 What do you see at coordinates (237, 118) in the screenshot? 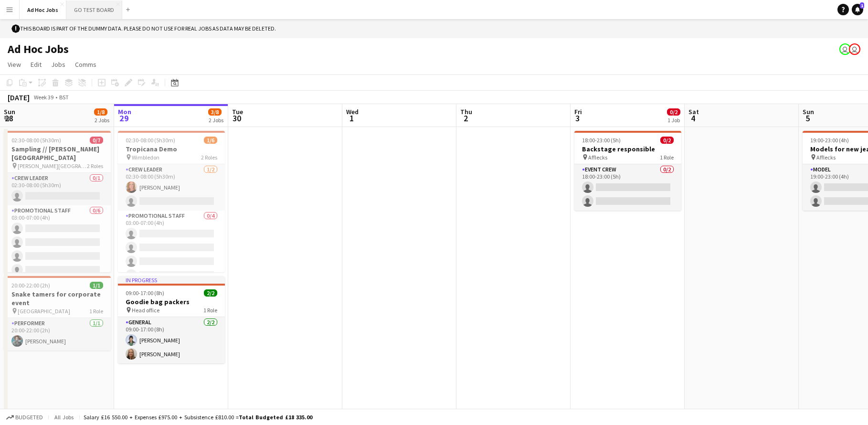
I see `span: 30` at bounding box center [237, 118].